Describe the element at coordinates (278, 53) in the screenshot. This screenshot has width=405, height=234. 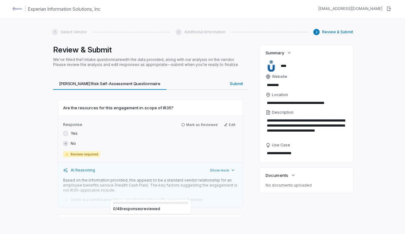
I see `button: Summary` at that location.